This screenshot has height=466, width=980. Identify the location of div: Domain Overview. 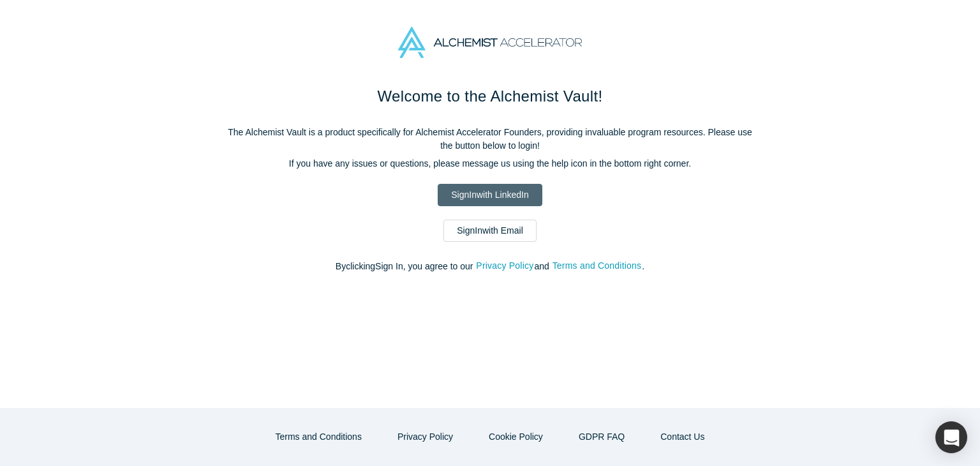
(81, 79).